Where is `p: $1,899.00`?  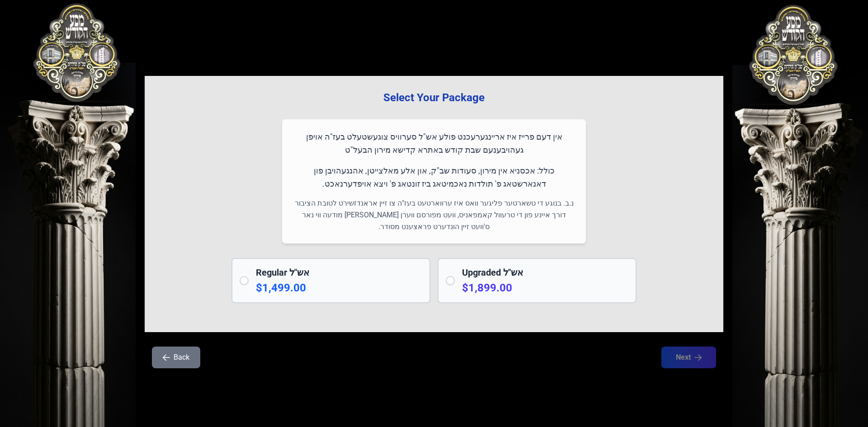 p: $1,899.00 is located at coordinates (546, 288).